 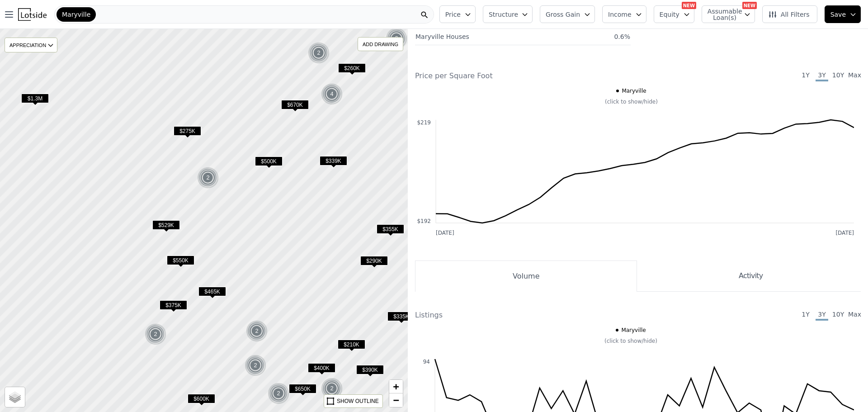 What do you see at coordinates (180, 261) in the screenshot?
I see `span: $550K` at bounding box center [180, 261].